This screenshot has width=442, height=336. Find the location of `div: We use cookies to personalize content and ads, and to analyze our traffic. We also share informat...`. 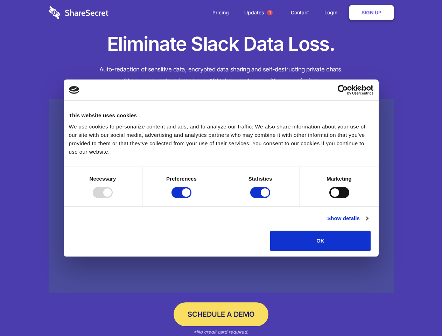

div: We use cookies to personalize content and ads, and to analyze our traffic. We also share informat... is located at coordinates (221, 139).